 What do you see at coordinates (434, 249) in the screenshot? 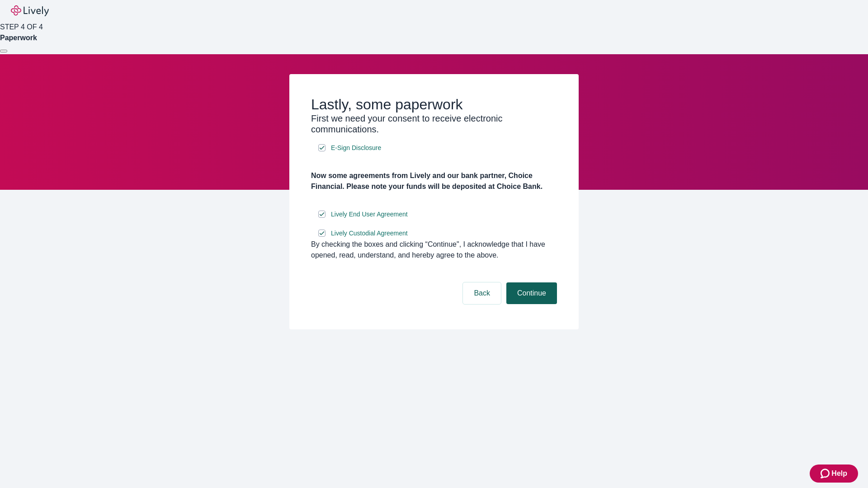
I see `div: By checking the boxes and clicking “Continue", I acknowledge that I have opened, read, understand...` at bounding box center [434, 249].